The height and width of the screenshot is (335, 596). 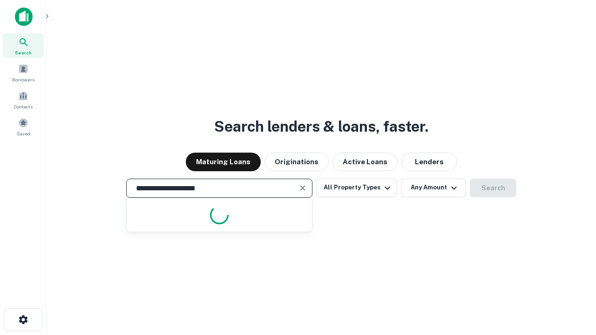 I want to click on span: Search, so click(x=23, y=53).